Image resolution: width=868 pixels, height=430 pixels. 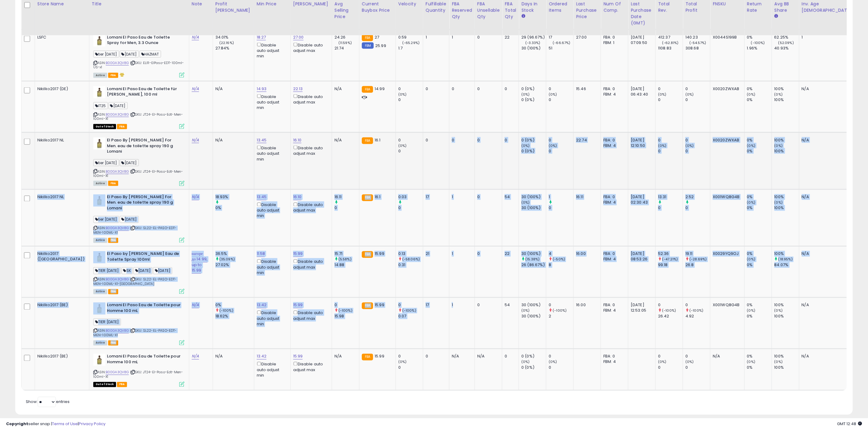 I want to click on div: Note, so click(x=201, y=4).